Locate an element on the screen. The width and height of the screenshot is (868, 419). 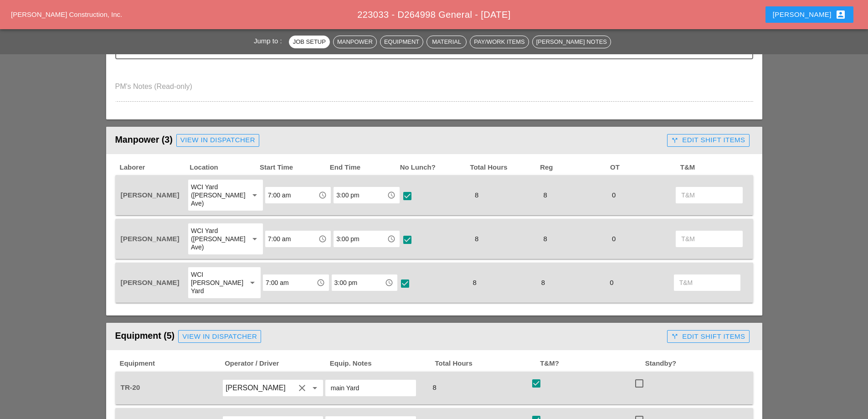
div: Equipment is located at coordinates (402, 42).